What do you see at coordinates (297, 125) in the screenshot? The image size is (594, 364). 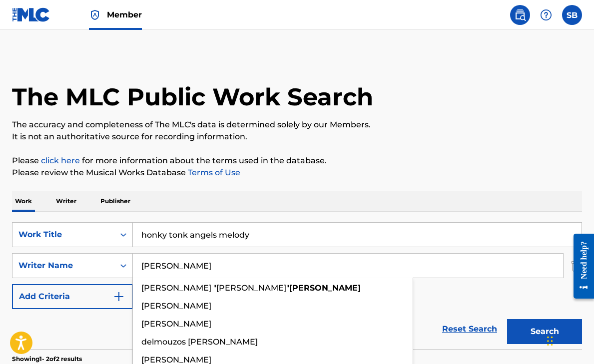 I see `p: The accuracy and completeness of The MLC's data is determined solely by our Members.` at bounding box center [297, 125].